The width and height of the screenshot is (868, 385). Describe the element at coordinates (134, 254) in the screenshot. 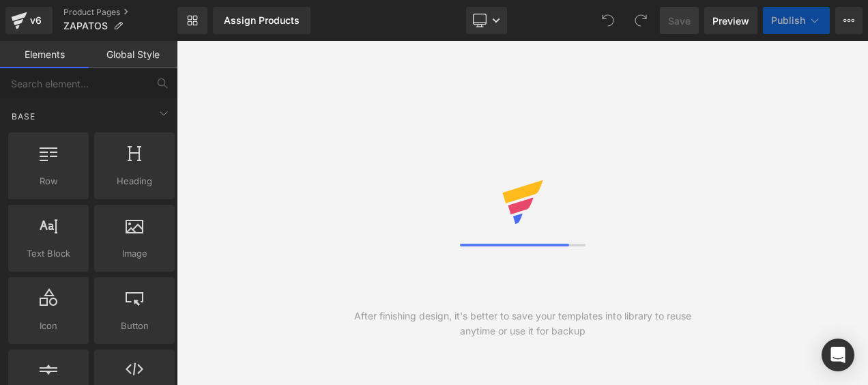

I see `span: Image` at that location.